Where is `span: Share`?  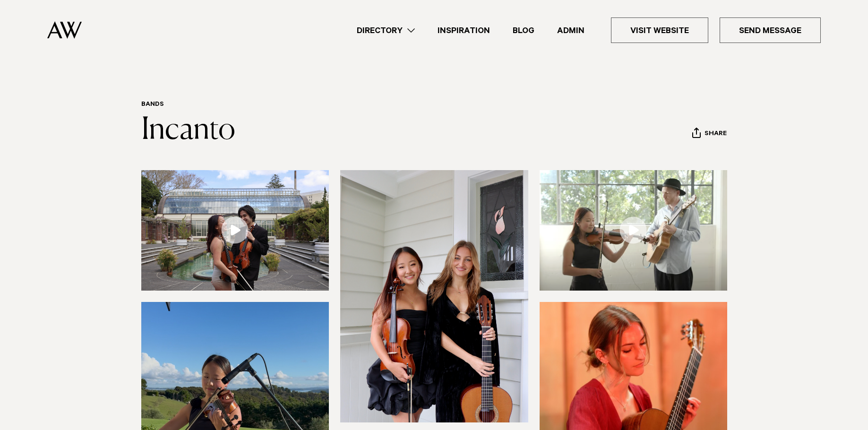
span: Share is located at coordinates (716, 134).